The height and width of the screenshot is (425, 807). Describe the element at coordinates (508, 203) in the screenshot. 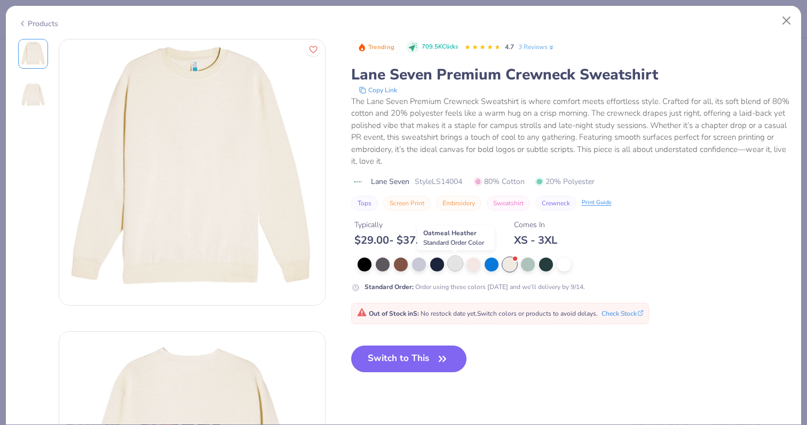

I see `button: Sweatshirt` at that location.